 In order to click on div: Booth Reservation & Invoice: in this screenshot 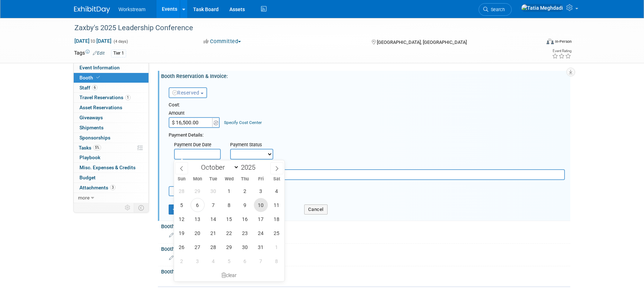, I will do `click(366, 75)`.